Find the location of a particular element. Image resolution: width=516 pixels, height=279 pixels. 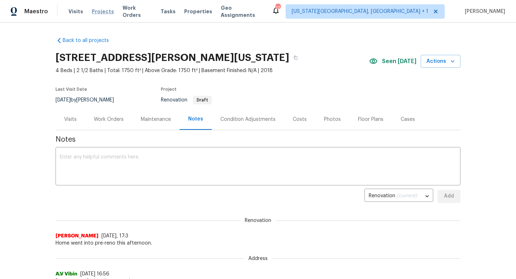

span: Last Visit Date is located at coordinates (71, 89).